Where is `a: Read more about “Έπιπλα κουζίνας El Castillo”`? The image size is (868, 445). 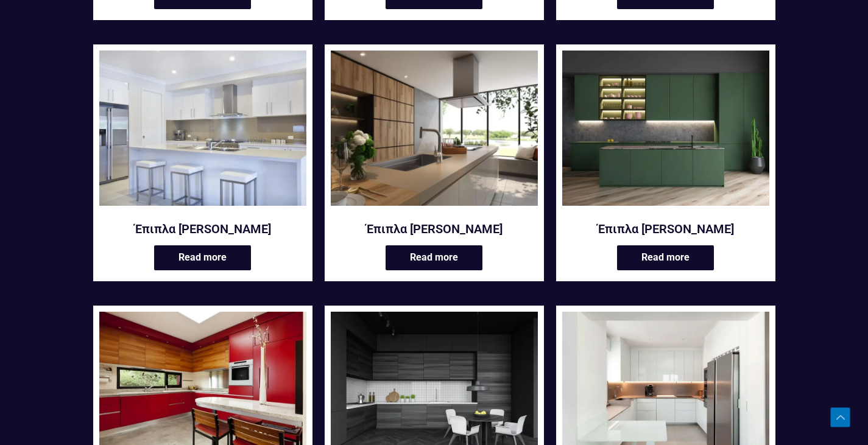 a: Read more about “Έπιπλα κουζίνας El Castillo” is located at coordinates (665, 258).